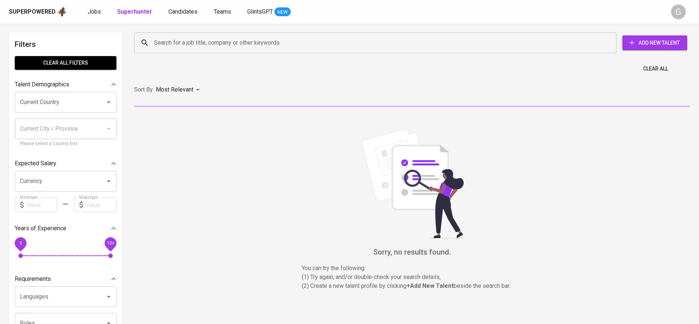  What do you see at coordinates (110, 243) in the screenshot?
I see `span: 10+` at bounding box center [110, 243].